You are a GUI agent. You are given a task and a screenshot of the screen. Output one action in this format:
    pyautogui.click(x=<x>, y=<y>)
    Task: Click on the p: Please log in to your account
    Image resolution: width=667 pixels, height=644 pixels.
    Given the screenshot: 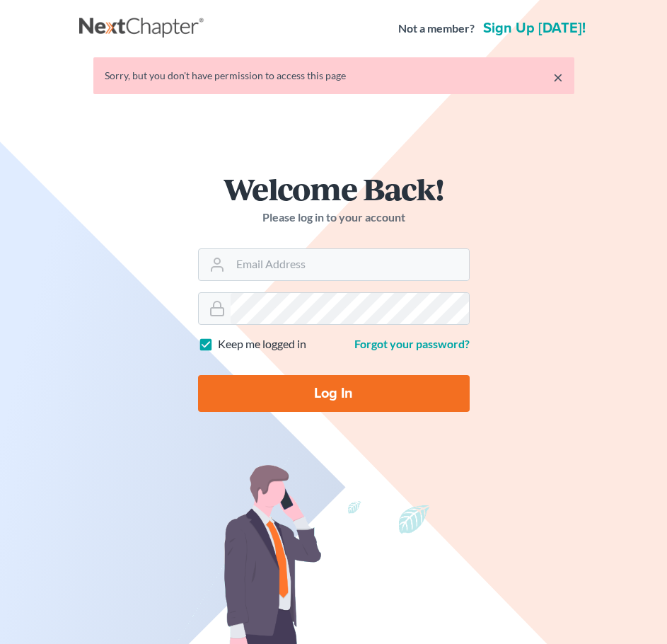 What is the action you would take?
    pyautogui.click(x=334, y=217)
    